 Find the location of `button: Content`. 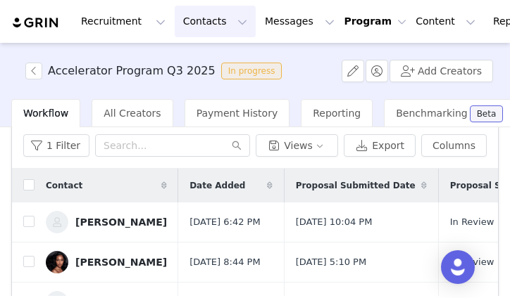

button: Content is located at coordinates (445, 21).